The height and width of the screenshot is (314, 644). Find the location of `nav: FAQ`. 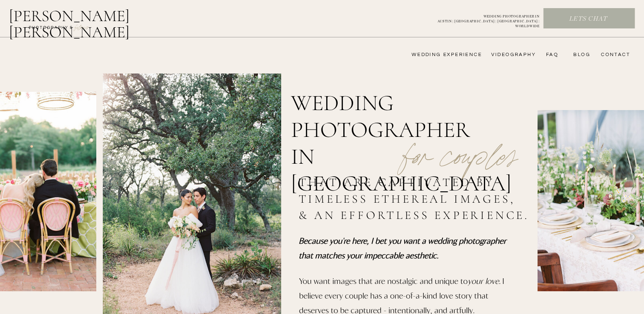

nav: FAQ is located at coordinates (550, 55).